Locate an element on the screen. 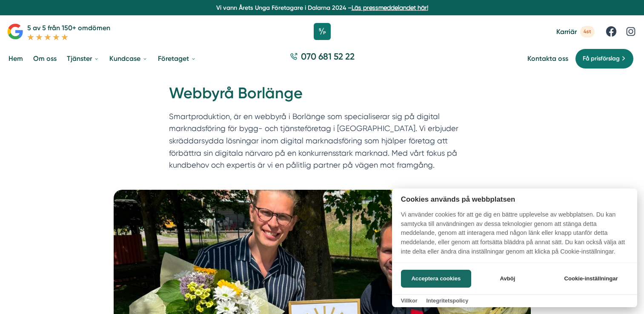 The image size is (644, 314). a: Integritetspolicy is located at coordinates (447, 300).